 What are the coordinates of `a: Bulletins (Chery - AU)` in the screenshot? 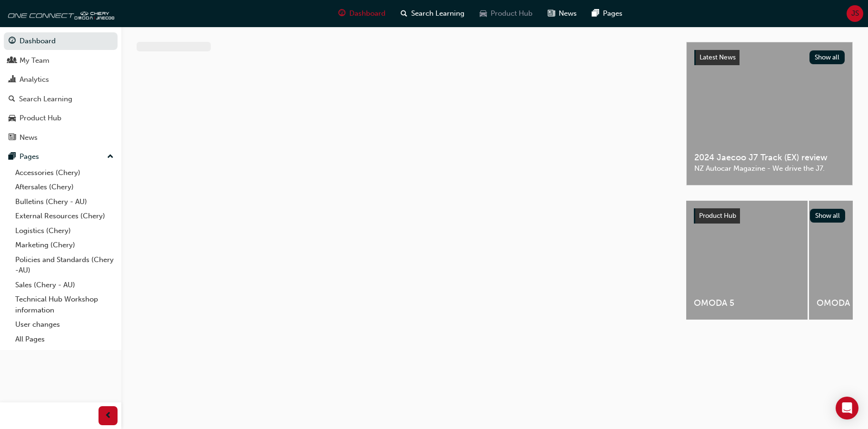 It's located at (64, 202).